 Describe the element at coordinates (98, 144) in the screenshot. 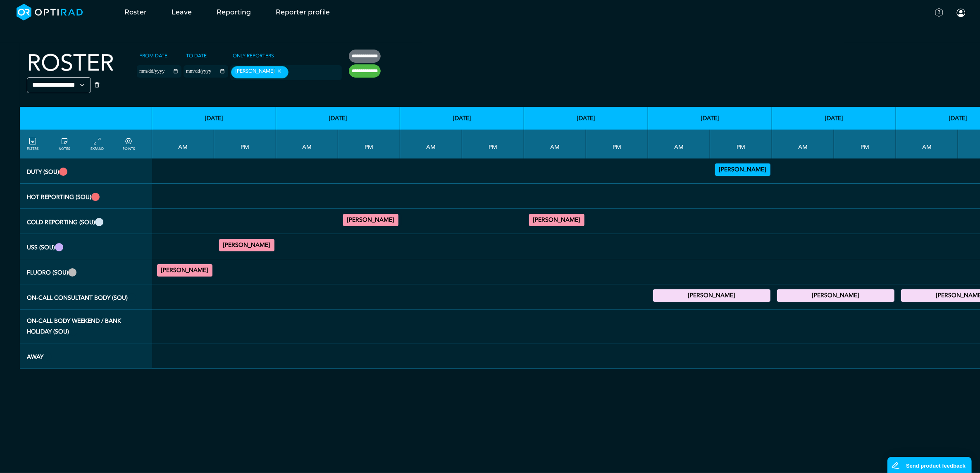

I see `a: collapse/expand entries` at that location.